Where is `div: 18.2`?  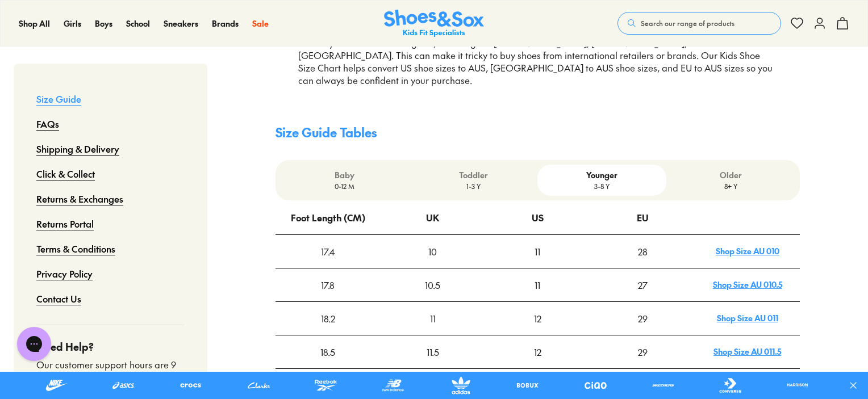
div: 18.2 is located at coordinates (328, 319).